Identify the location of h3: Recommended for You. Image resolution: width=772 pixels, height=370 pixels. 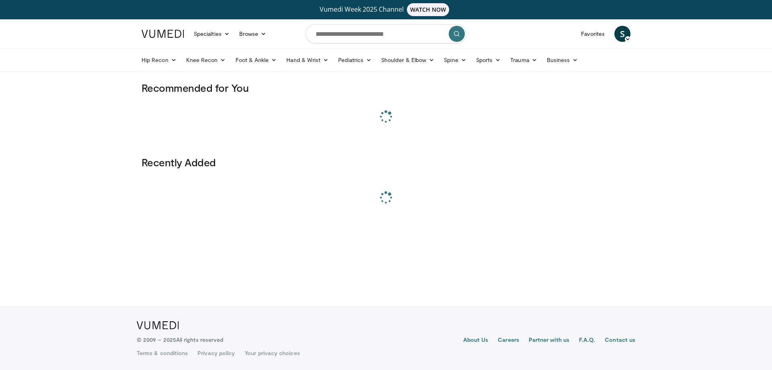
(386, 88).